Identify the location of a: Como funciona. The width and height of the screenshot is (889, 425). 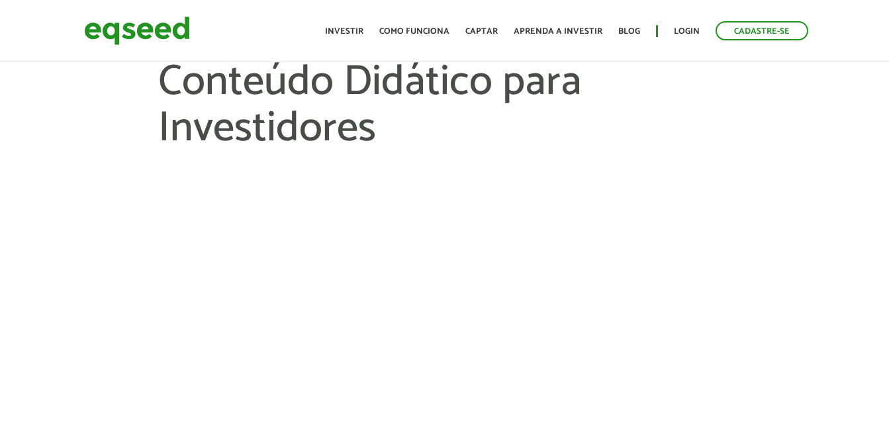
(414, 31).